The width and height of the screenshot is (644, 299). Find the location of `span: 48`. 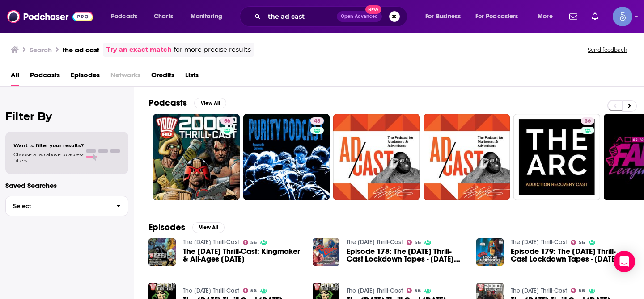

span: 48 is located at coordinates (317, 122).